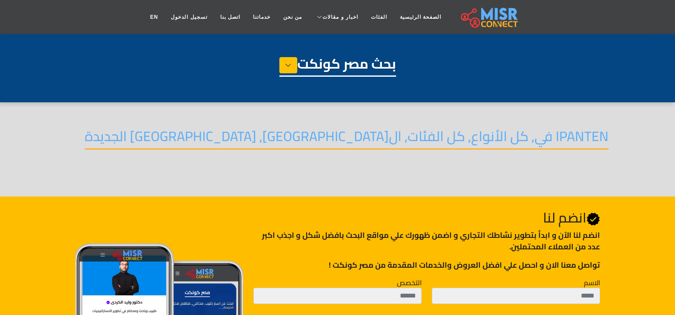 This screenshot has width=675, height=315. What do you see at coordinates (230, 17) in the screenshot?
I see `a: اتصل بنا` at bounding box center [230, 17].